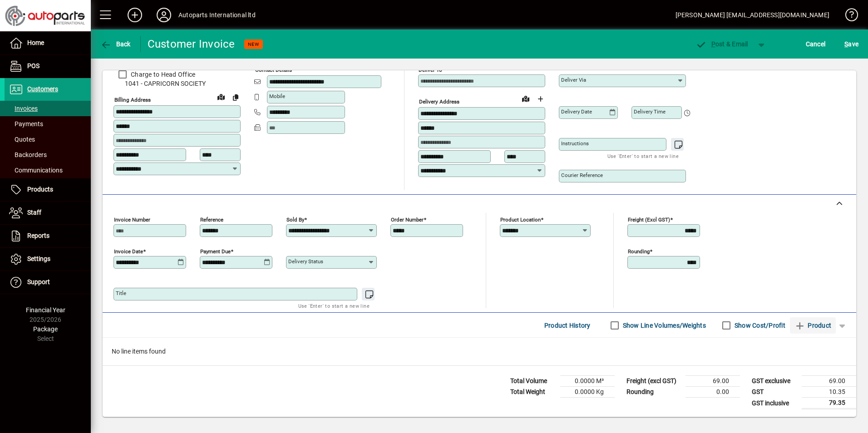 Image resolution: width=868 pixels, height=433 pixels. I want to click on span: Settings, so click(38, 259).